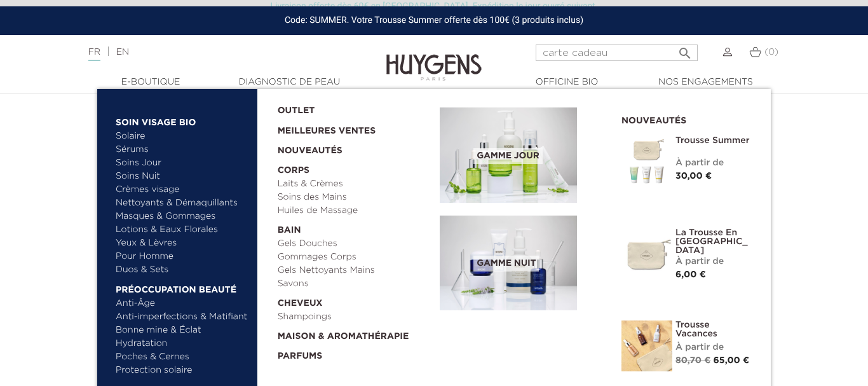  What do you see at coordinates (182, 243) in the screenshot?
I see `a: Yeux & Lèvres` at bounding box center [182, 243].